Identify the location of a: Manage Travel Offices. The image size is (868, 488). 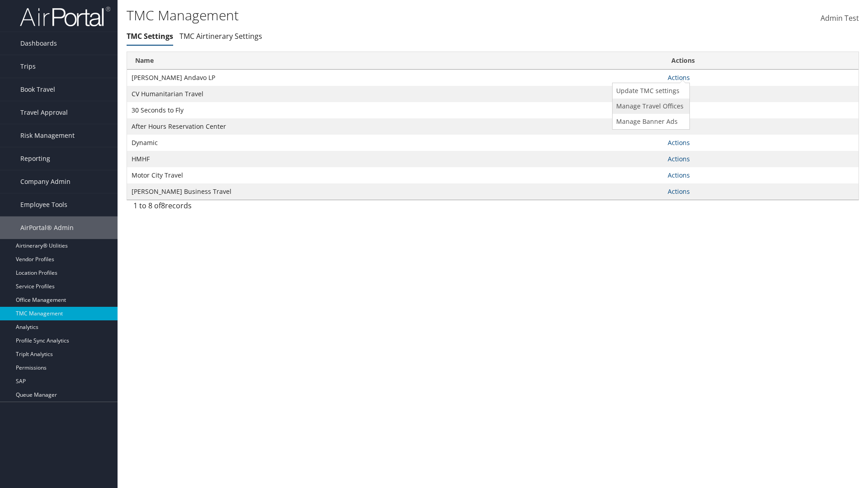
(650, 106).